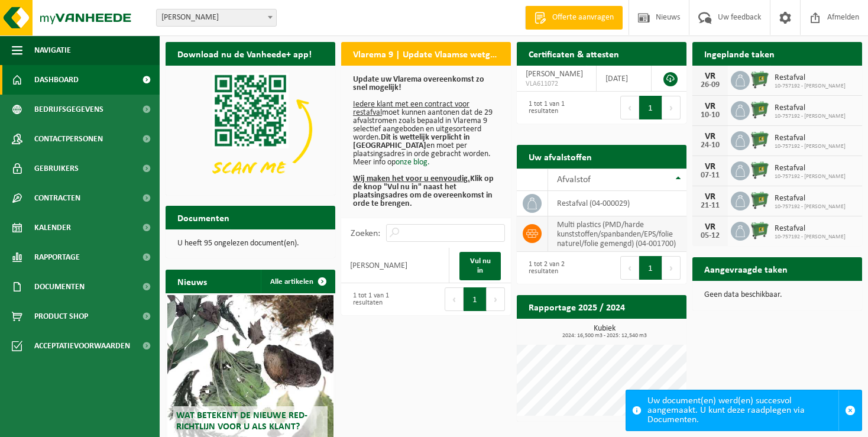 This screenshot has width=868, height=437. What do you see at coordinates (743, 410) in the screenshot?
I see `div: Uw document(en) werd(en) succesvol aangemaakt. U kunt deze raadplegen via Documenten.` at bounding box center [743, 410].